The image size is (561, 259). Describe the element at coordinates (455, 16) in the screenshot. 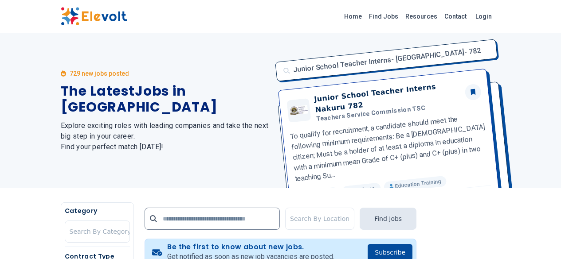

I see `a: Contact` at that location.